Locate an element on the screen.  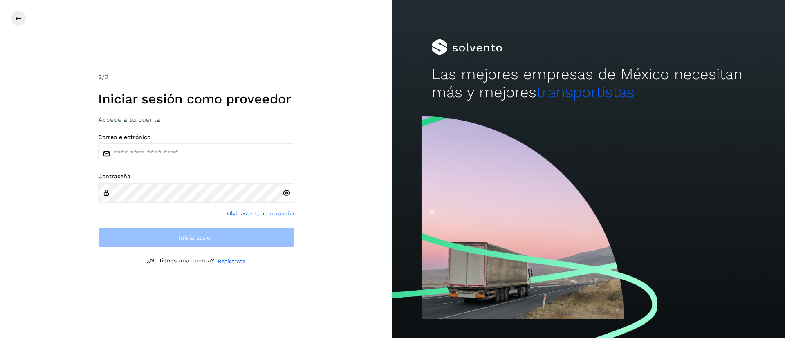
h1: Iniciar sesión como proveedor is located at coordinates (196, 99).